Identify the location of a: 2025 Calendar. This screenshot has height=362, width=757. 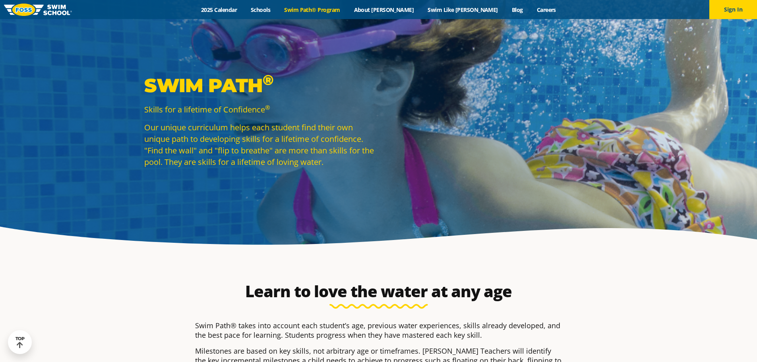
(219, 10).